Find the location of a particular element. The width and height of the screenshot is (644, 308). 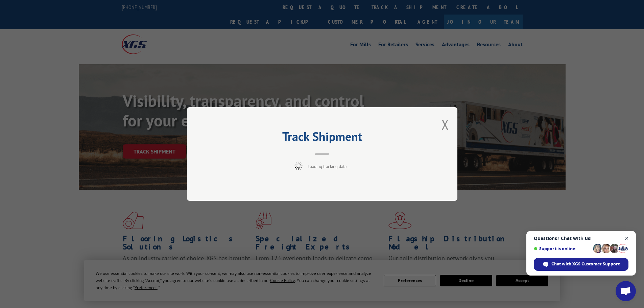

span: Chat with XGS Customer Support is located at coordinates (586, 264).